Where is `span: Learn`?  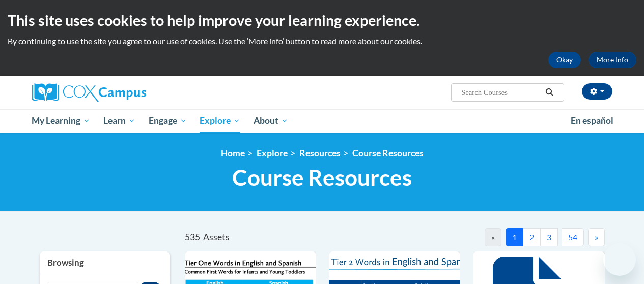
span: Learn is located at coordinates (119, 121).